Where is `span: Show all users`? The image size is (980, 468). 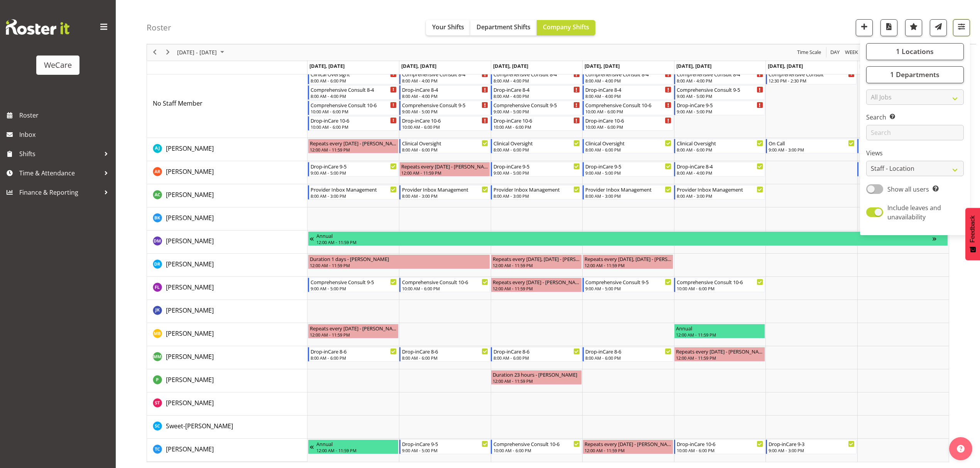 span: Show all users is located at coordinates (908, 189).